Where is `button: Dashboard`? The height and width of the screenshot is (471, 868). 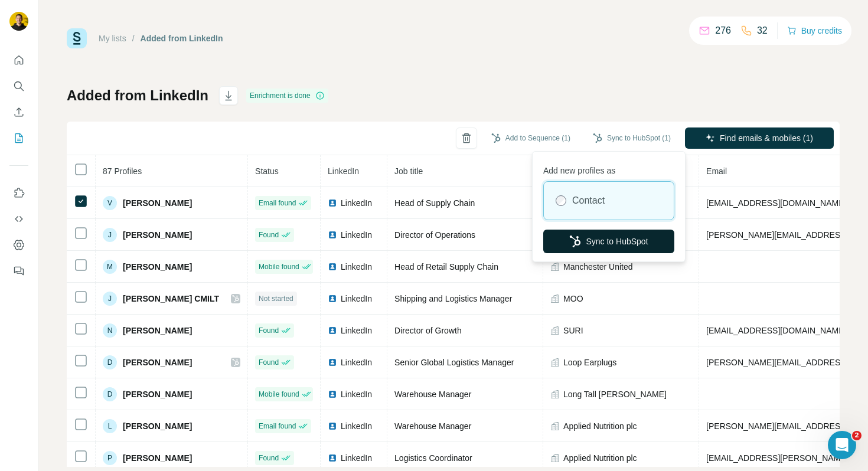 button: Dashboard is located at coordinates (19, 245).